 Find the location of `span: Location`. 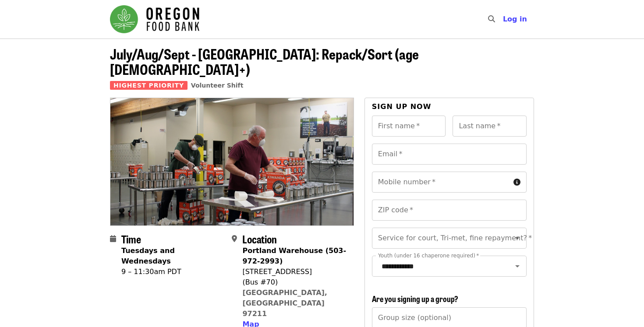

span: Location is located at coordinates (259, 238).